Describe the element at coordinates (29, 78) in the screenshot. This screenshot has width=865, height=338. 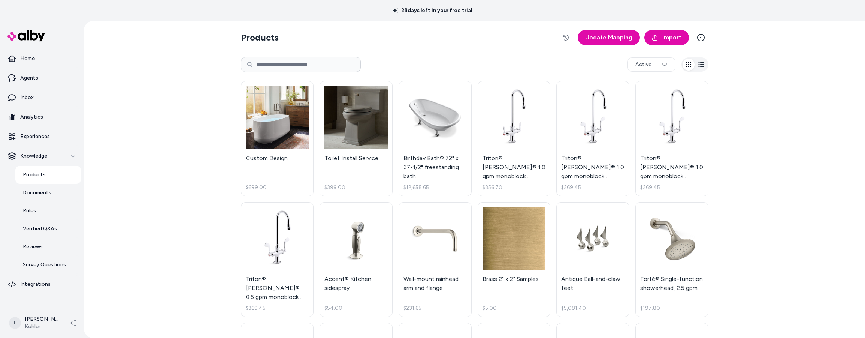
I see `p: Agents` at that location.